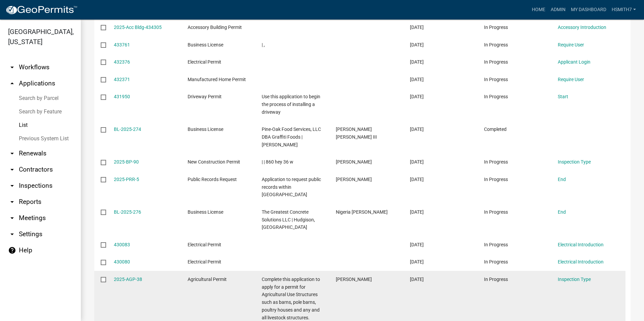  What do you see at coordinates (122, 79) in the screenshot?
I see `a: 432371` at bounding box center [122, 79].